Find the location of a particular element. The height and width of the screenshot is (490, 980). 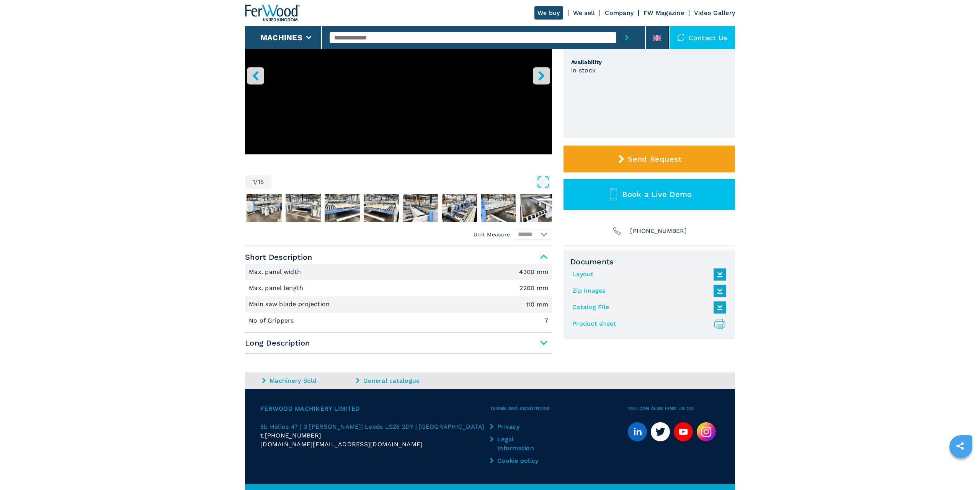

span: Book a Live Demo is located at coordinates (656, 194).